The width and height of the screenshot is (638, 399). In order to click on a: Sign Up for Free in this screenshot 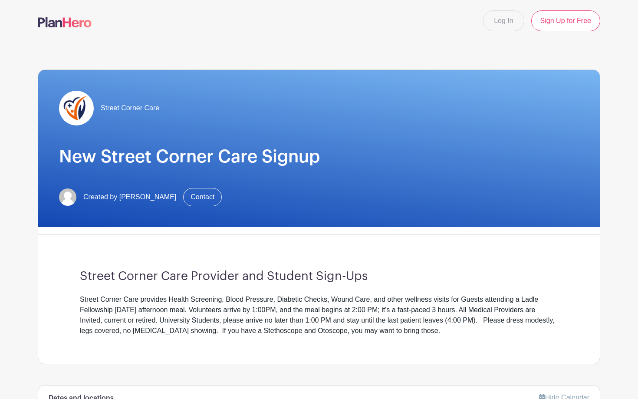, I will do `click(565, 21)`.